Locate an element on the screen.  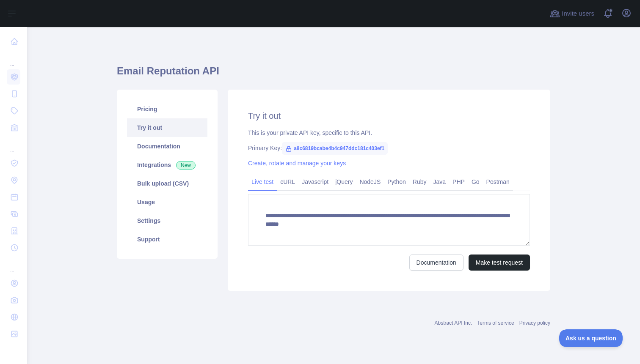
a: Java is located at coordinates (440, 182).